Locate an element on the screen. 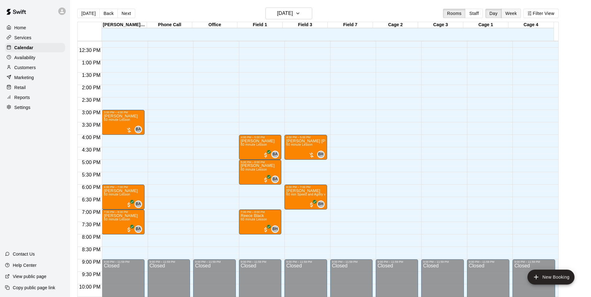 This screenshot has width=591, height=297. a: Availability is located at coordinates (35, 58).